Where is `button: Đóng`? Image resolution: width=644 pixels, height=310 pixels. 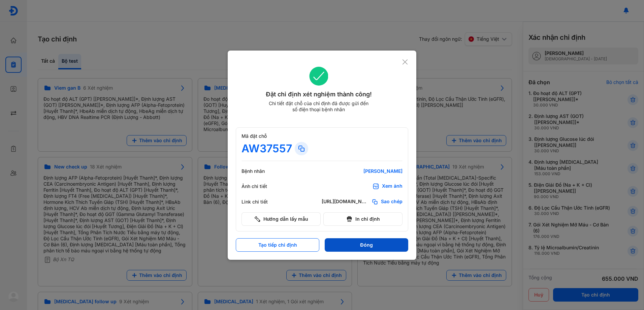 button: Đóng is located at coordinates (367, 245).